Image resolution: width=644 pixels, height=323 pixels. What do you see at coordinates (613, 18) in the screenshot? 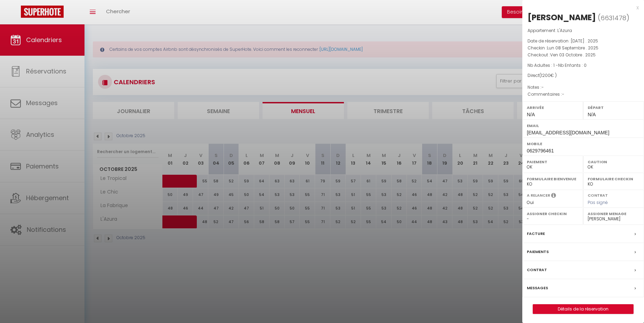
I see `span: 6631478` at bounding box center [613, 18].